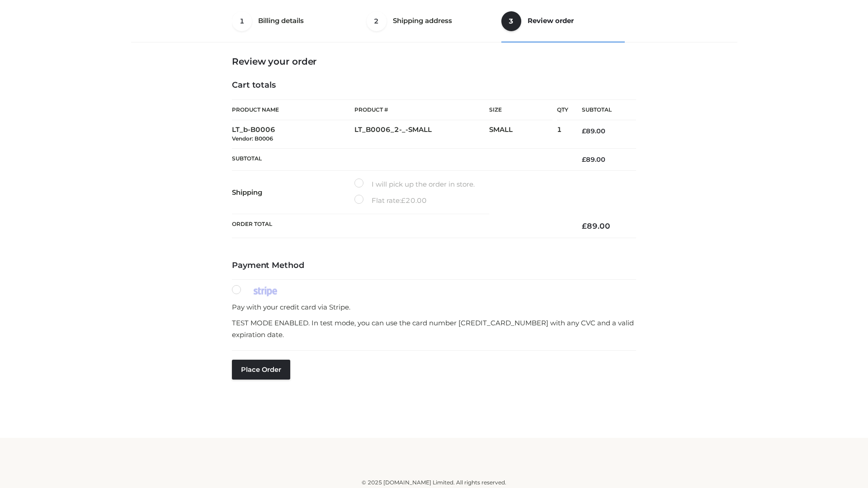  I want to click on bdi: 20.00, so click(414, 200).